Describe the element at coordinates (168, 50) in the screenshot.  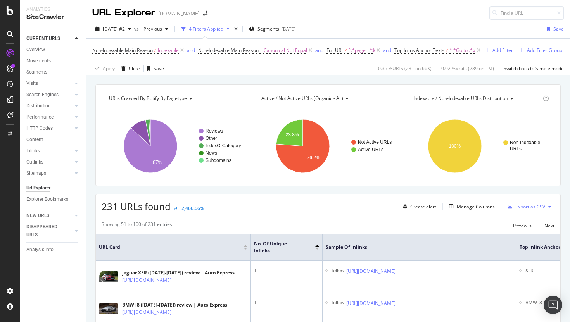
I see `span: Indexable` at that location.